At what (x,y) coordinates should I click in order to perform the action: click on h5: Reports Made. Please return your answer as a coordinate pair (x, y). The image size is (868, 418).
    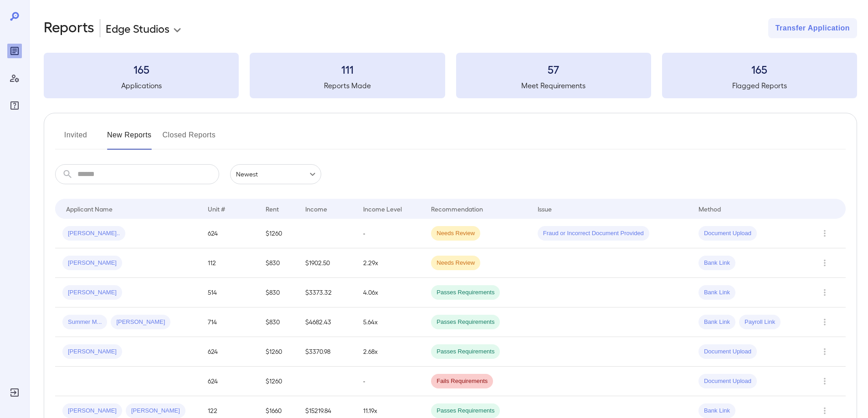
    Looking at the image, I should click on (347, 86).